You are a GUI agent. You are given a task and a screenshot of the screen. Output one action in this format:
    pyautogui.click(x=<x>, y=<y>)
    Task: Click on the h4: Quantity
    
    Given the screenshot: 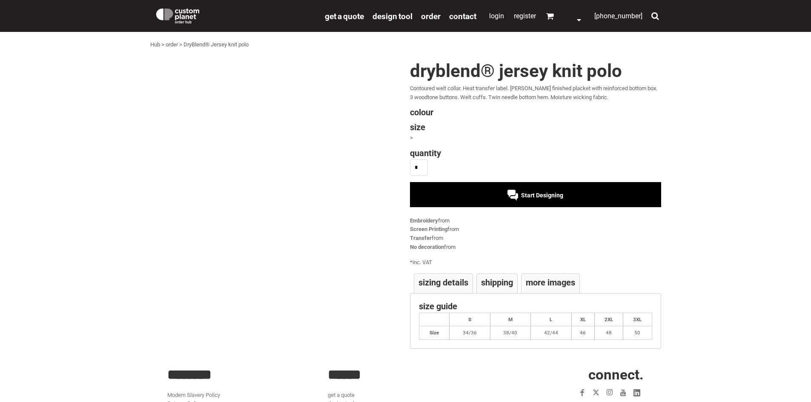 What is the action you would take?
    pyautogui.click(x=536, y=153)
    